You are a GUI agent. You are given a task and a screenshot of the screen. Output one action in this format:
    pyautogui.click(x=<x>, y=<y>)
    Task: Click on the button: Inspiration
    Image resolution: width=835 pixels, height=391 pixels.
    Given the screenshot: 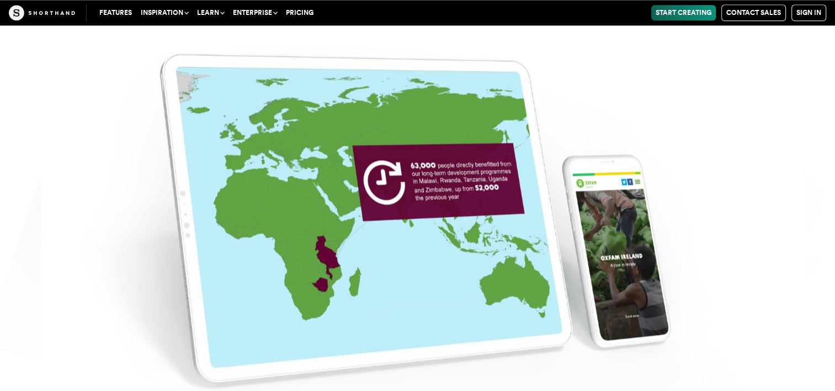 What is the action you would take?
    pyautogui.click(x=164, y=13)
    